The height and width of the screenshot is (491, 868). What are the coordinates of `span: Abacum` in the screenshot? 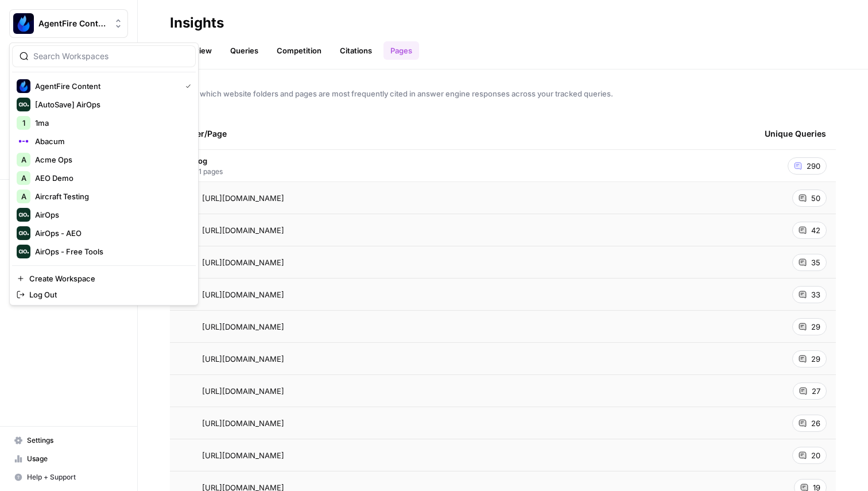 It's located at (111, 141).